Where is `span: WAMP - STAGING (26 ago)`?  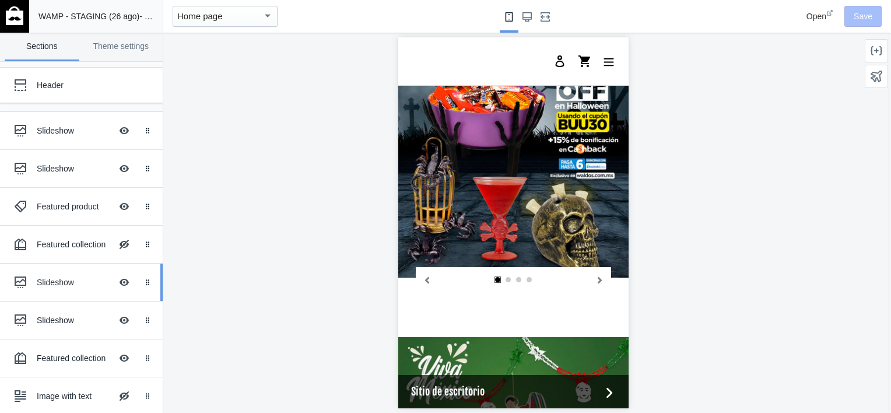
span: WAMP - STAGING (26 ago) is located at coordinates (89, 16).